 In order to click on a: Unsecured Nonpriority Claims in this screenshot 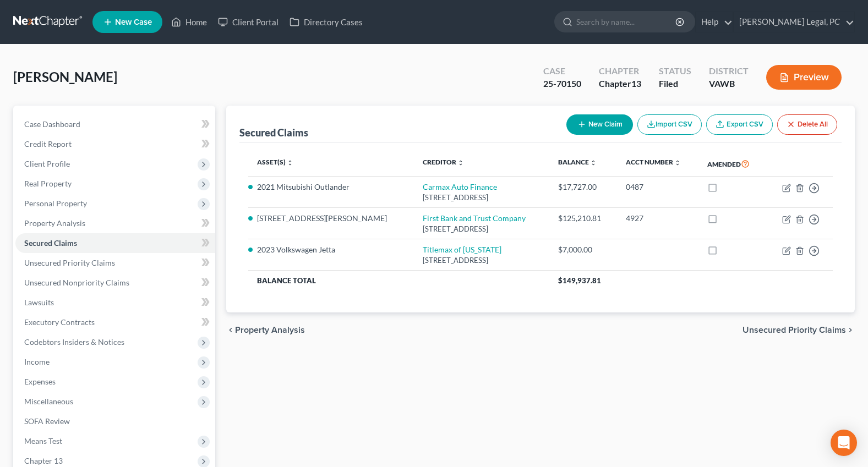, I will do `click(115, 283)`.